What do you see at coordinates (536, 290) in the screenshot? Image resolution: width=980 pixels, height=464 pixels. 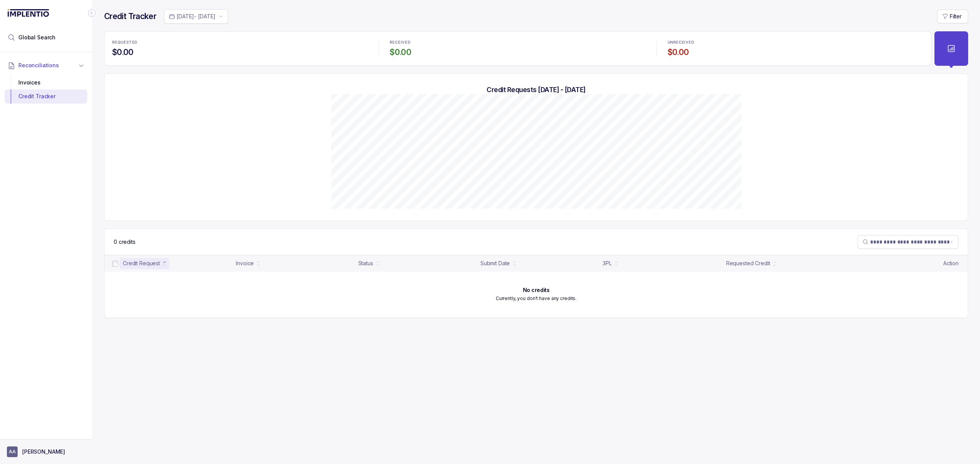 I see `h6: No credits` at bounding box center [536, 290].